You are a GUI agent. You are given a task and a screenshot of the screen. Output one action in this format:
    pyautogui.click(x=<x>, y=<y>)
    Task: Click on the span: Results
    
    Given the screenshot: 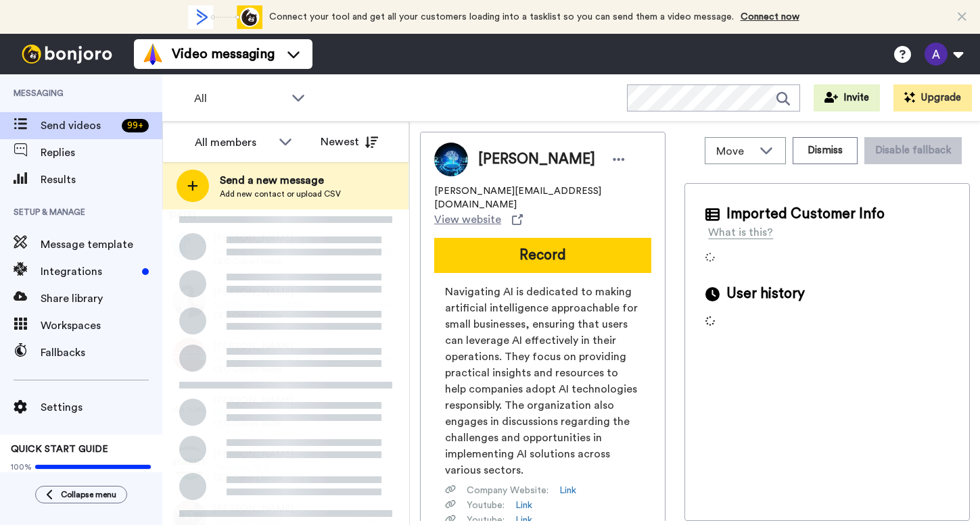 What is the action you would take?
    pyautogui.click(x=102, y=179)
    